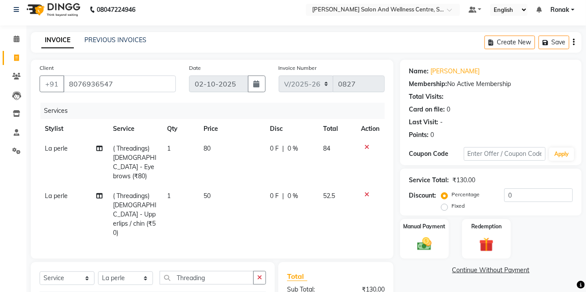 This screenshot has width=586, height=292. Describe the element at coordinates (329, 196) in the screenshot. I see `span: 52.5` at that location.